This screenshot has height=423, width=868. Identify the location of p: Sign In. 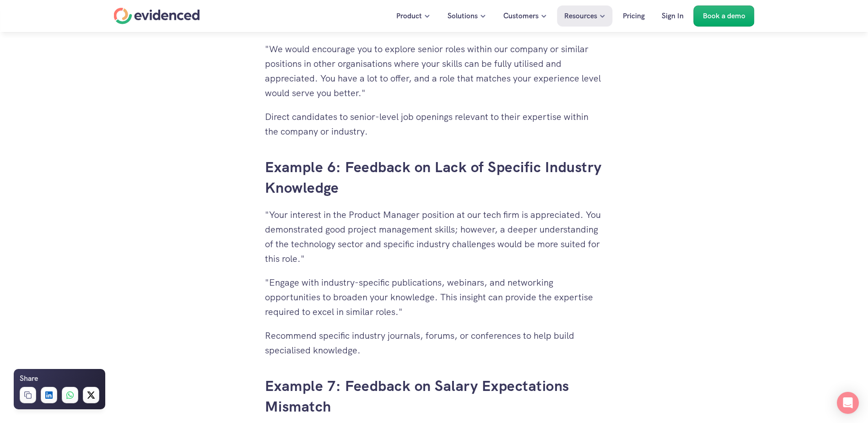
(673, 16).